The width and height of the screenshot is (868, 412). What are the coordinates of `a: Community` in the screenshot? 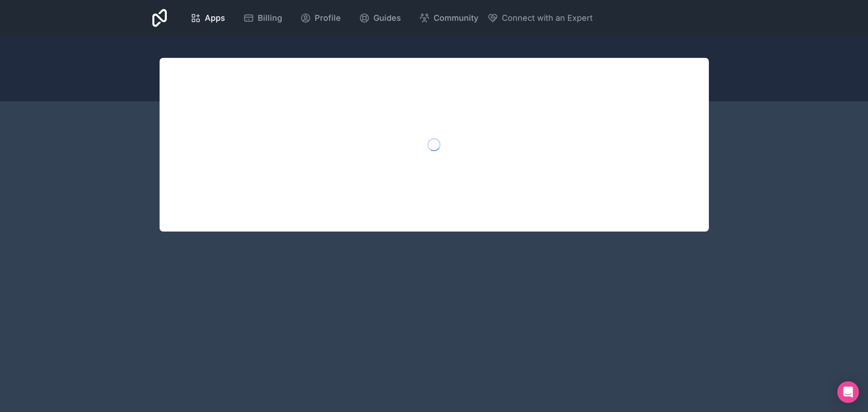 It's located at (449, 18).